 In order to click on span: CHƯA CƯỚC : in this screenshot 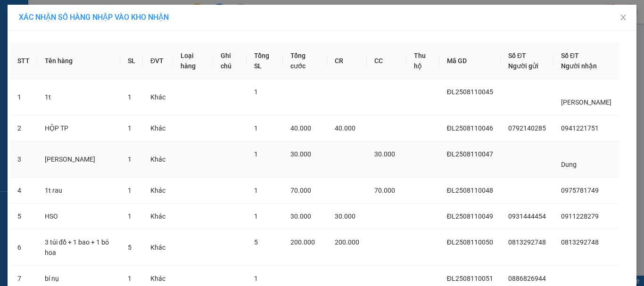, I will do `click(116, 66)`.